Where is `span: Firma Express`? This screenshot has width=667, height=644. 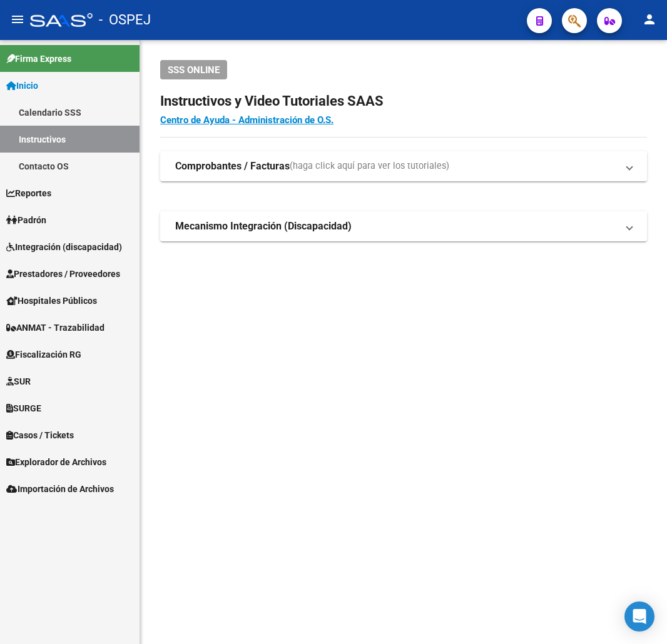 span: Firma Express is located at coordinates (39, 59).